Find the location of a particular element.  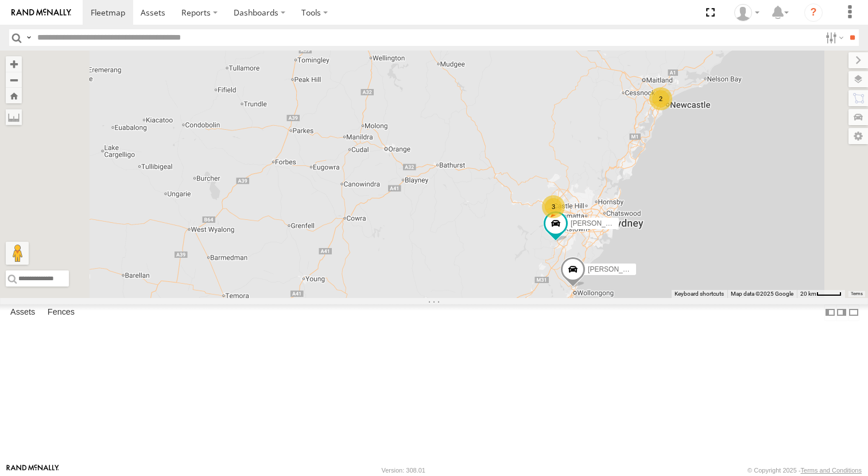

a: Terms (opens in new tab) is located at coordinates (857, 294).